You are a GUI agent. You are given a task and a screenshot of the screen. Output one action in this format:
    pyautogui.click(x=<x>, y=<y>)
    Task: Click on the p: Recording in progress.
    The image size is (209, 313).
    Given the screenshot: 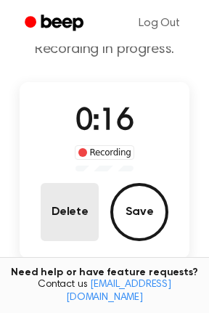 What is the action you would take?
    pyautogui.click(x=105, y=49)
    